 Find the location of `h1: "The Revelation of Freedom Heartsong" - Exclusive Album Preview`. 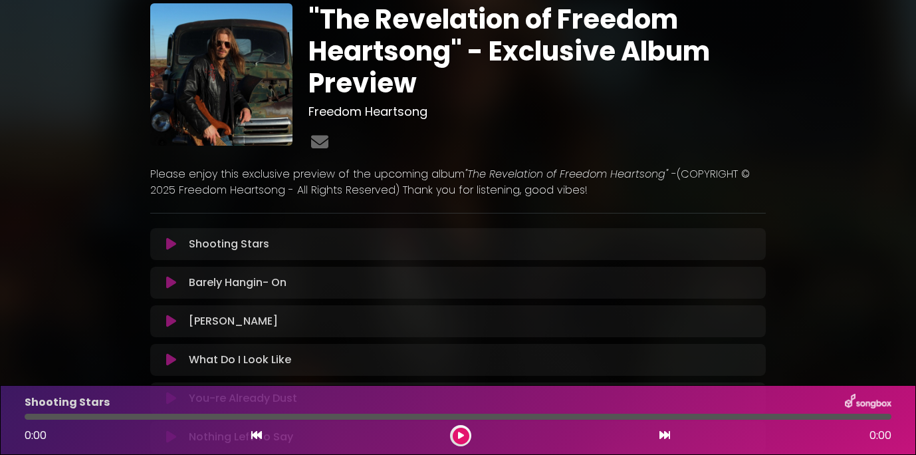

h1: "The Revelation of Freedom Heartsong" - Exclusive Album Preview is located at coordinates (537, 51).